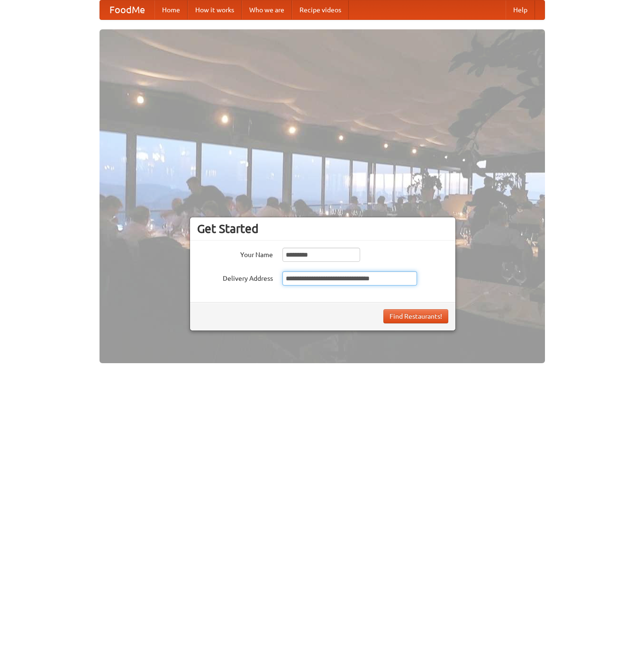  I want to click on a: Help, so click(520, 10).